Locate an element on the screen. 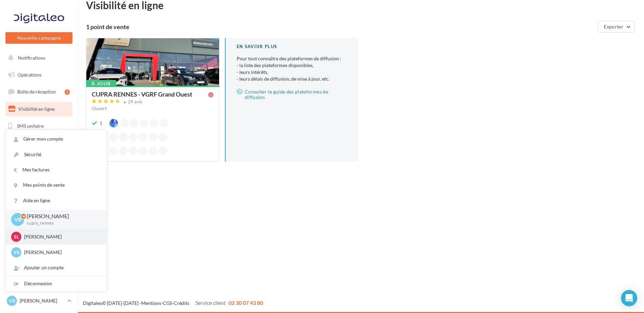  div: CUPRA RENNES - VGRF Grand Ouest is located at coordinates (142, 94).